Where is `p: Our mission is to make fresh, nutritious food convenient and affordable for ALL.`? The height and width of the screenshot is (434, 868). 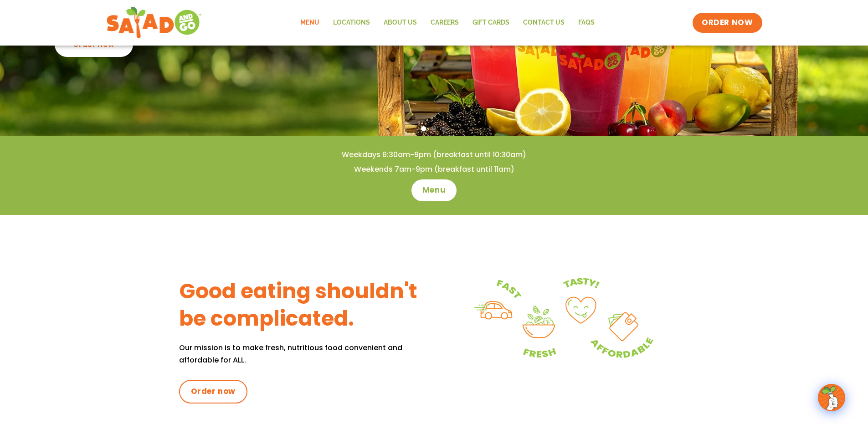
p: Our mission is to make fresh, nutritious food convenient and affordable for ALL. is located at coordinates (307, 354).